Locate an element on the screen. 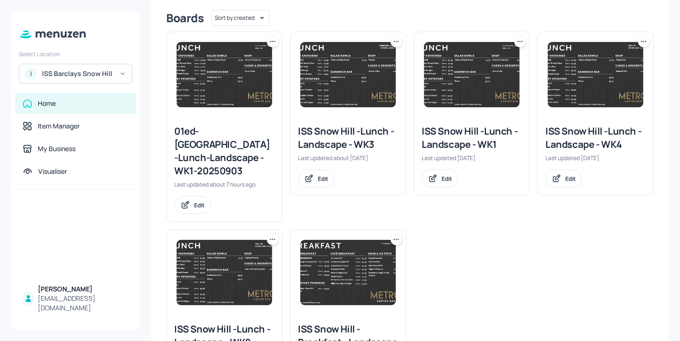 The height and width of the screenshot is (341, 680). div: ISS Snow Hill -Lunch - Landscape - WK1 is located at coordinates (472, 138).